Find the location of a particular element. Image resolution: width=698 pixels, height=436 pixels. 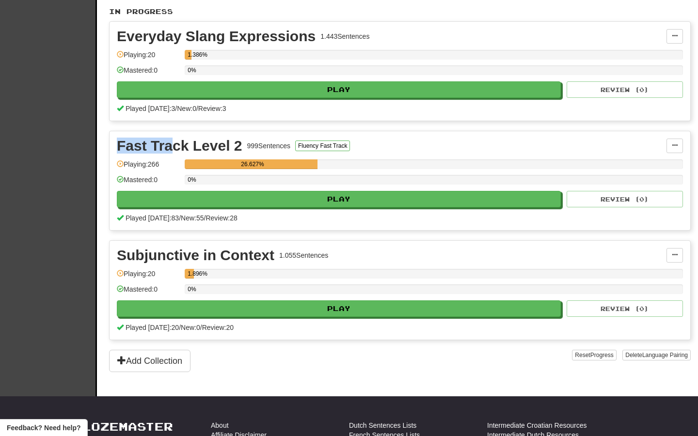

button: ResetProgress is located at coordinates (594, 355).